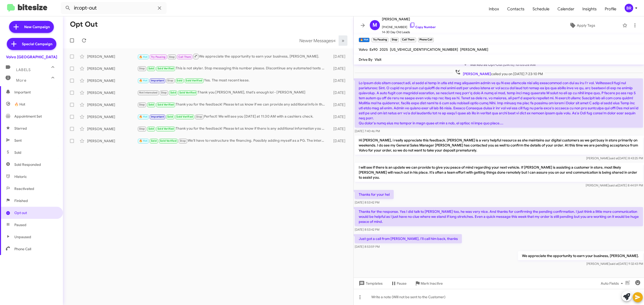 This screenshot has height=305, width=644. I want to click on p: I will see if there is an update we can provide to give you peace of mind regarding your next veh..., so click(499, 172).